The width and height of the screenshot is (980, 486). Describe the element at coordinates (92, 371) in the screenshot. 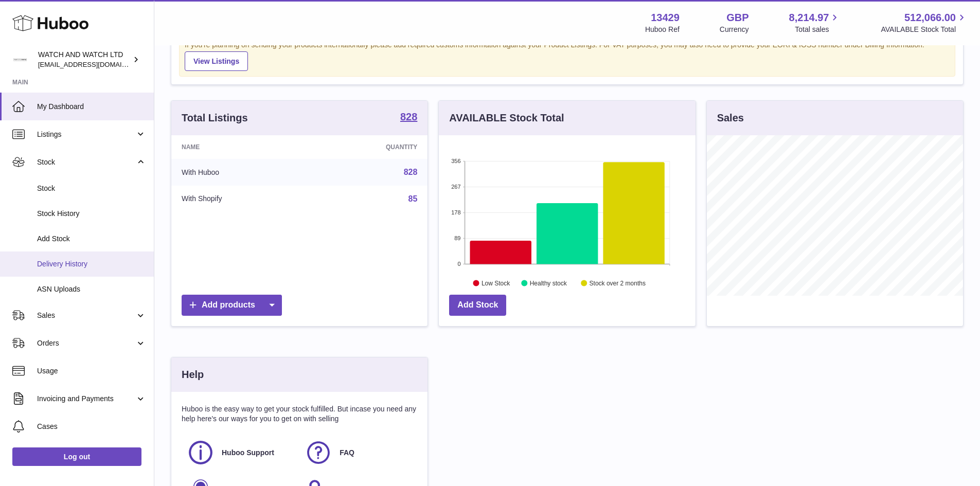

I see `span: Usage` at that location.